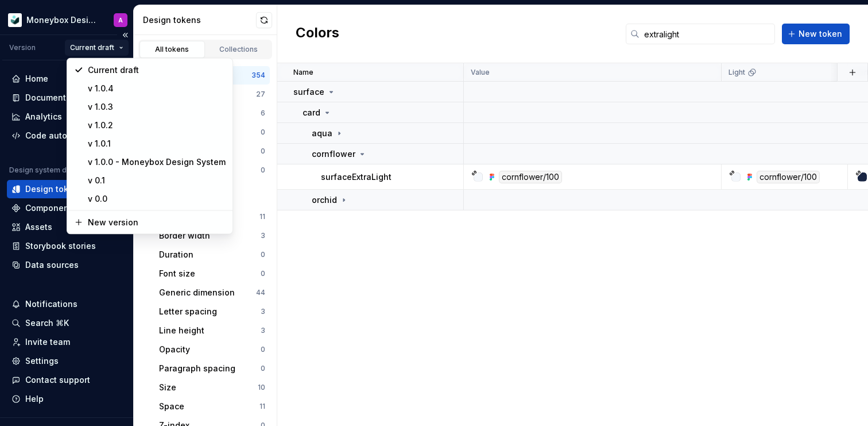  What do you see at coordinates (157, 125) in the screenshot?
I see `div: v 1.0.2` at bounding box center [157, 125].